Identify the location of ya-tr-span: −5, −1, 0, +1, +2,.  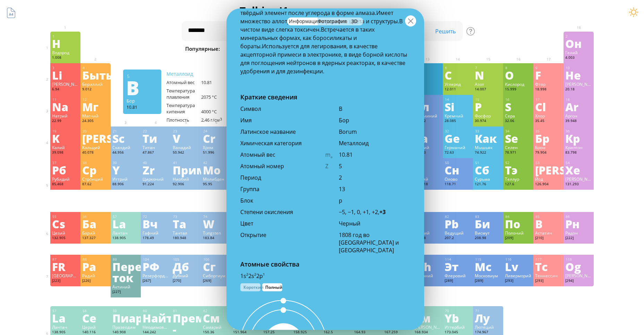
(359, 212).